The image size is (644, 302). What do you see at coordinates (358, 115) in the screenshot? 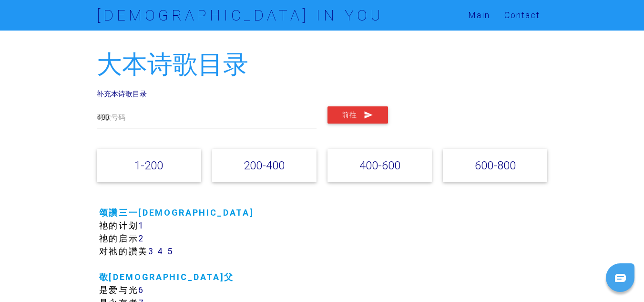
I see `button: 前往` at bounding box center [358, 115].